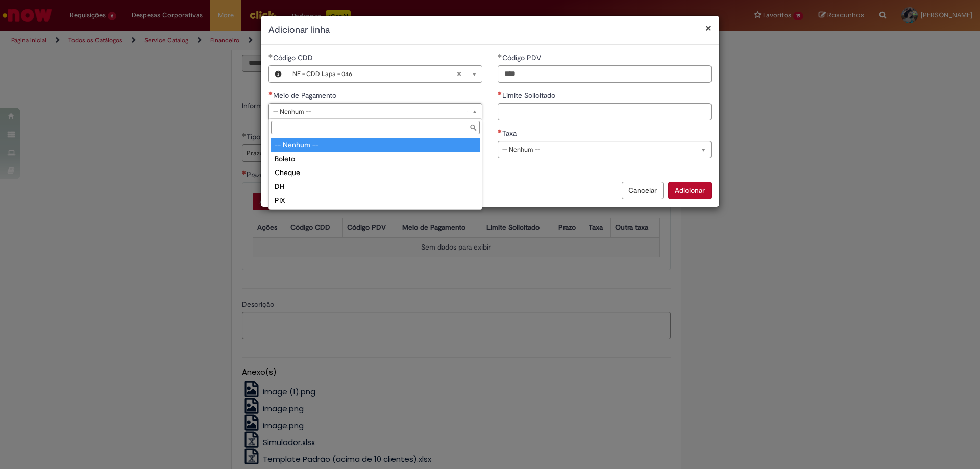 This screenshot has height=469, width=980. What do you see at coordinates (375, 158) in the screenshot?
I see `div: Boleto` at bounding box center [375, 158].